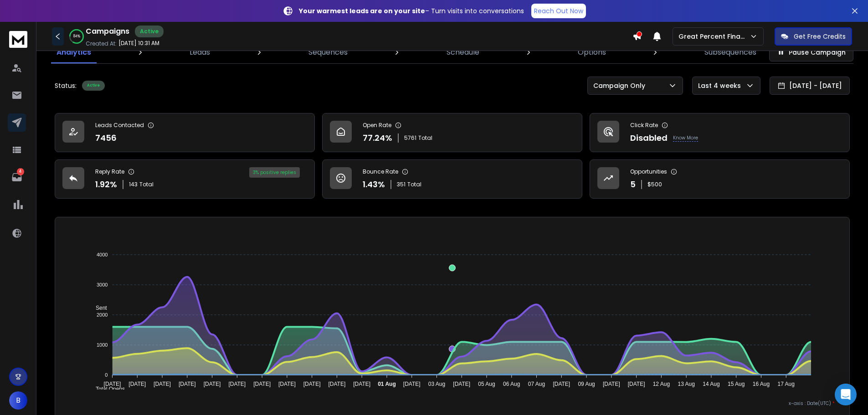 This screenshot has height=415, width=868. I want to click on p: 84 %, so click(77, 37).